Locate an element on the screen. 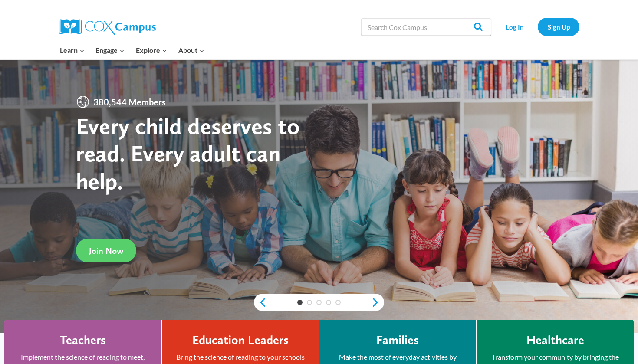 The width and height of the screenshot is (638, 364). a: Log In is located at coordinates (514, 27).